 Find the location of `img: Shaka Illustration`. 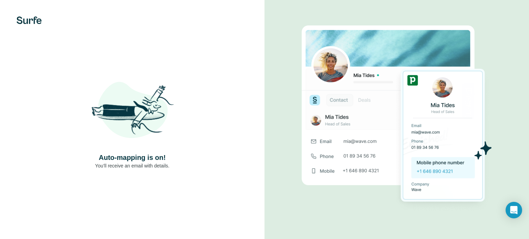

img: Shaka Illustration is located at coordinates (132, 112).